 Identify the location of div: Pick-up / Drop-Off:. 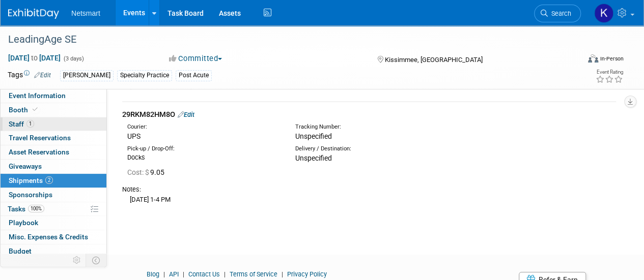
(204, 149).